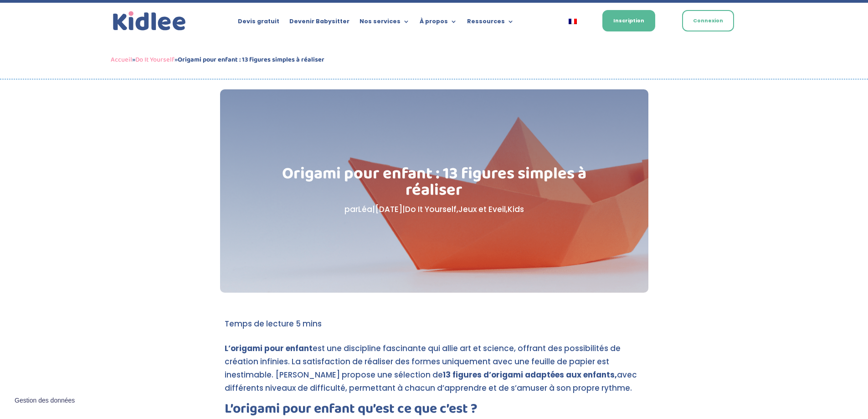 The height and width of the screenshot is (419, 868). Describe the element at coordinates (121, 60) in the screenshot. I see `a: Accueil` at that location.